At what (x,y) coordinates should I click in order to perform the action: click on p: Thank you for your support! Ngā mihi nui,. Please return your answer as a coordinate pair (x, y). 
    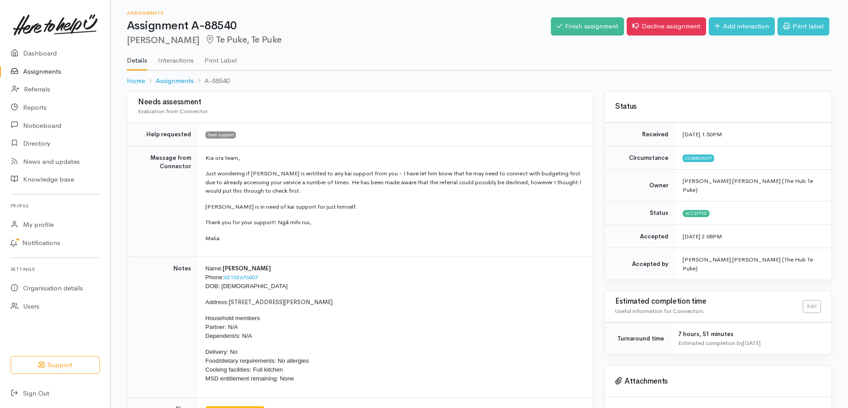
    Looking at the image, I should click on (394, 222).